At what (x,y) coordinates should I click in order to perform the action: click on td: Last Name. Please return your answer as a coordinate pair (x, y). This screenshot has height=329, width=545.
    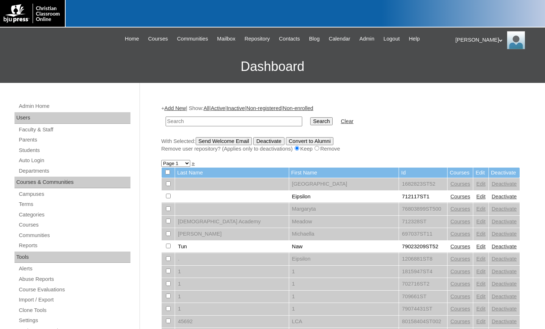
    Looking at the image, I should click on (232, 173).